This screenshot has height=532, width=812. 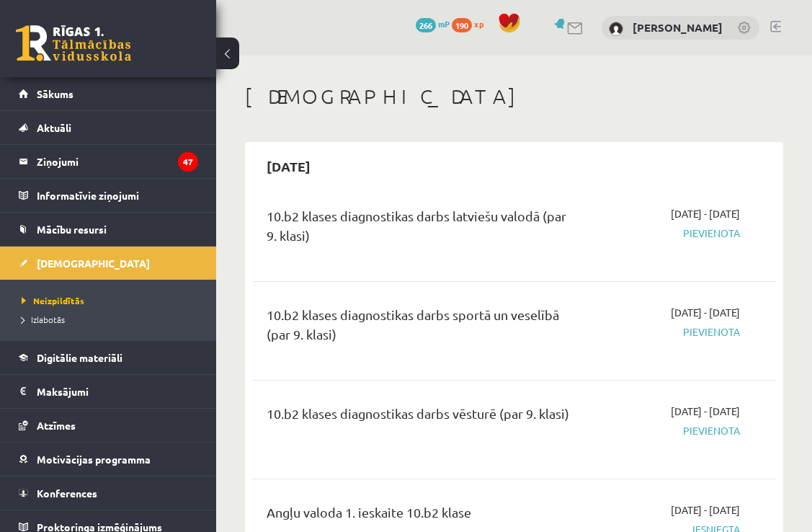 What do you see at coordinates (108, 493) in the screenshot?
I see `a: Konferences` at bounding box center [108, 493].